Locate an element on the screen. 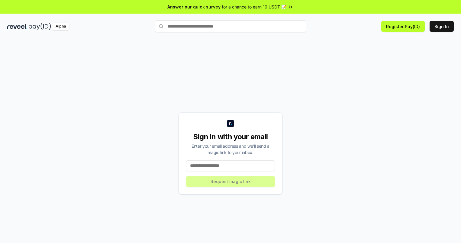 The width and height of the screenshot is (461, 243). button: Register Pay(ID) is located at coordinates (403, 26).